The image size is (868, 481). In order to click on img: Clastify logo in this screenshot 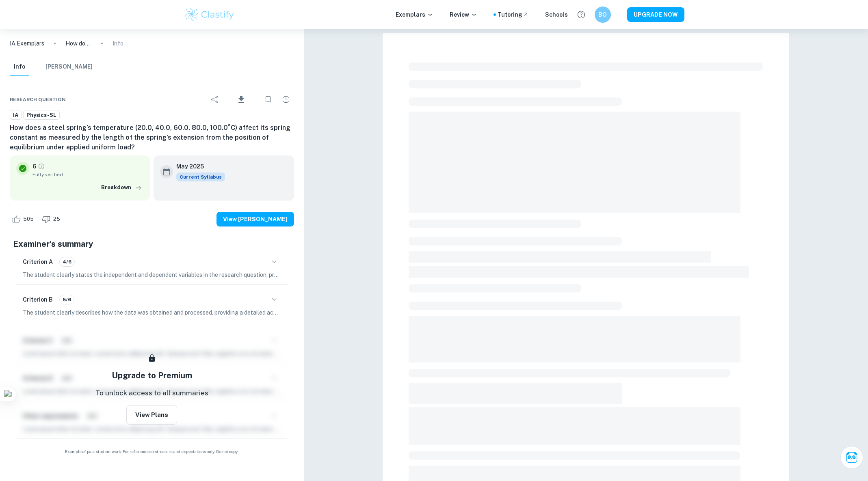, I will do `click(209, 15)`.